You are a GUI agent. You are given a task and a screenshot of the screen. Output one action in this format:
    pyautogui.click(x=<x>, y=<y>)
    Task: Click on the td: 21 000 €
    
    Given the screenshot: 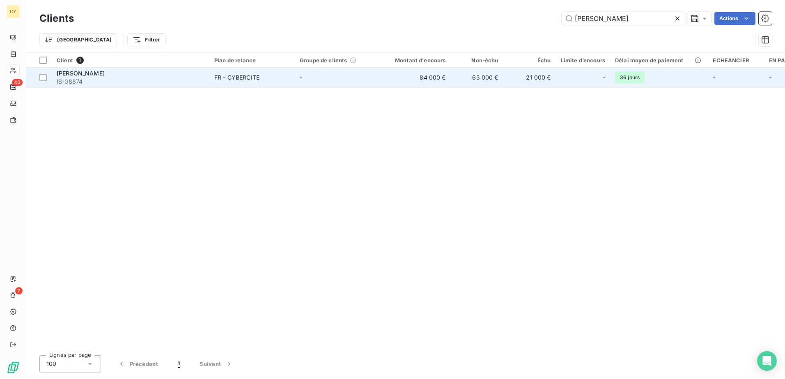 What is the action you would take?
    pyautogui.click(x=530, y=78)
    